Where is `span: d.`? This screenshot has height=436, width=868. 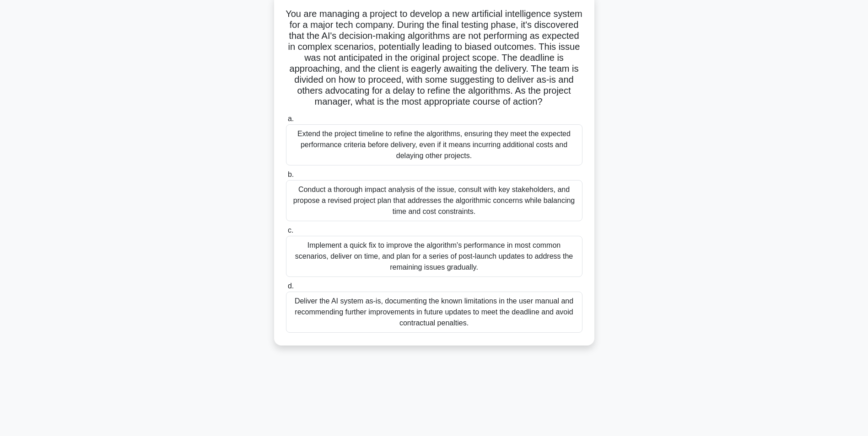 span: d. is located at coordinates (290, 286).